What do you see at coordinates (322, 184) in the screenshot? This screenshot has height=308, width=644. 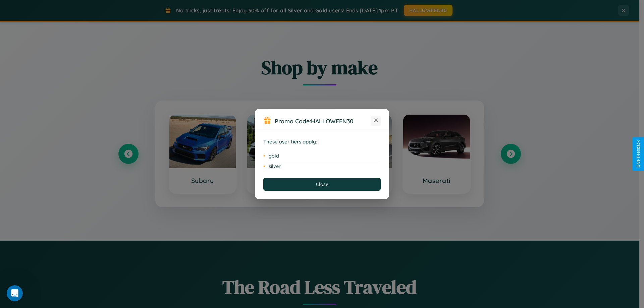 I see `button: Close` at bounding box center [322, 184].